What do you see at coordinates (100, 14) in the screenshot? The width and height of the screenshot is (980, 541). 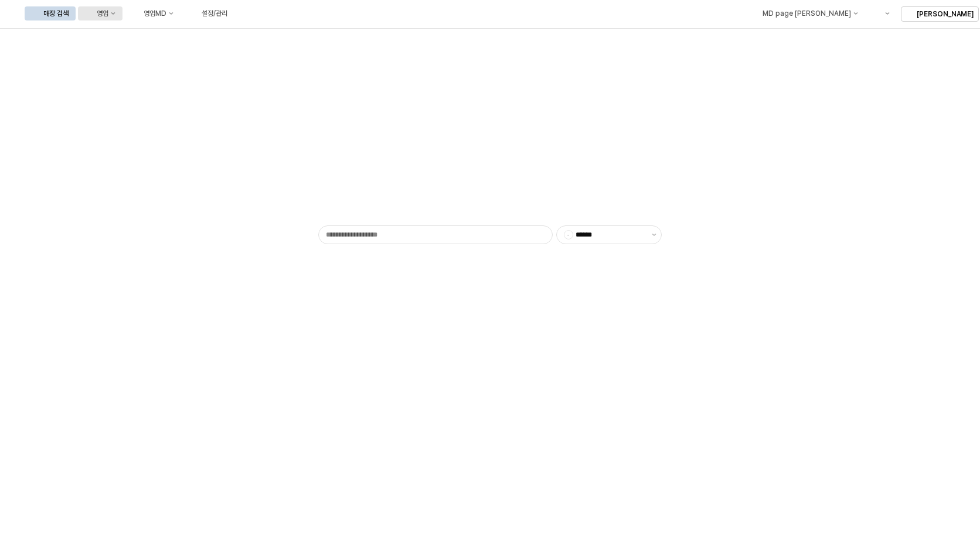 I see `button: 영업` at bounding box center [100, 14].